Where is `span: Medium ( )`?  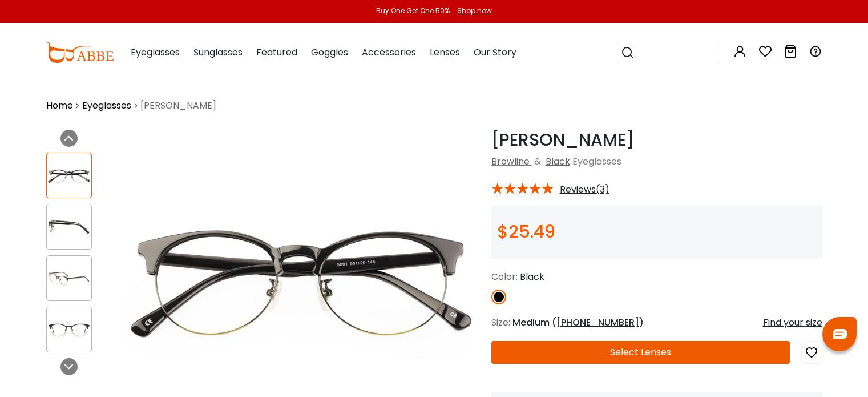 span: Medium ( ) is located at coordinates (578, 322).